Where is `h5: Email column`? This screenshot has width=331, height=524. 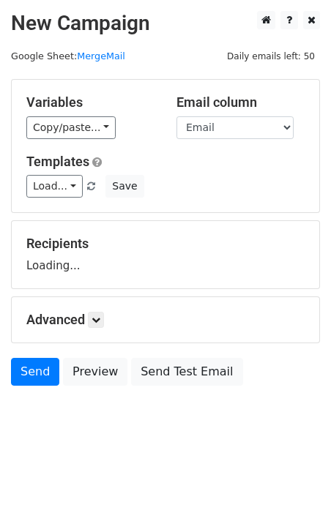
h5: Email column is located at coordinates (240, 102).